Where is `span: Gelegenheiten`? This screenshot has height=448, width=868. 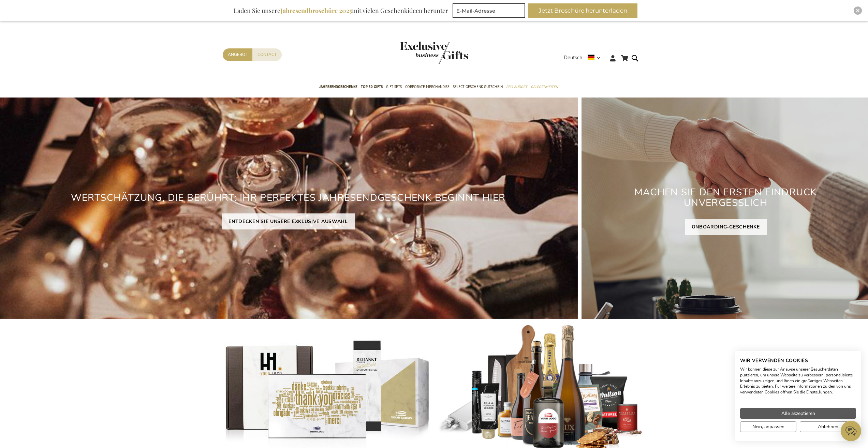
span: Gelegenheiten is located at coordinates (544, 87).